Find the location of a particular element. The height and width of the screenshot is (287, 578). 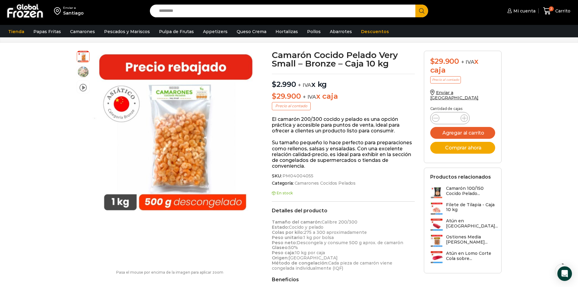

a: Abarrotes is located at coordinates (341, 32).